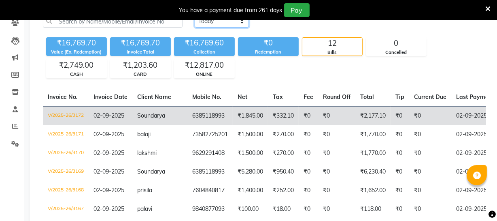  What do you see at coordinates (250, 209) in the screenshot?
I see `td: ₹100.00` at bounding box center [250, 209].